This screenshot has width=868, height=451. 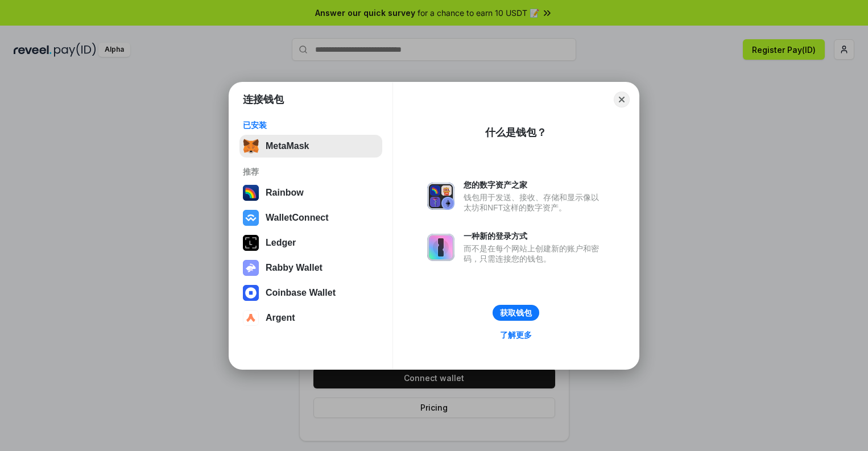 I want to click on div: Rabby Wallet, so click(x=294, y=268).